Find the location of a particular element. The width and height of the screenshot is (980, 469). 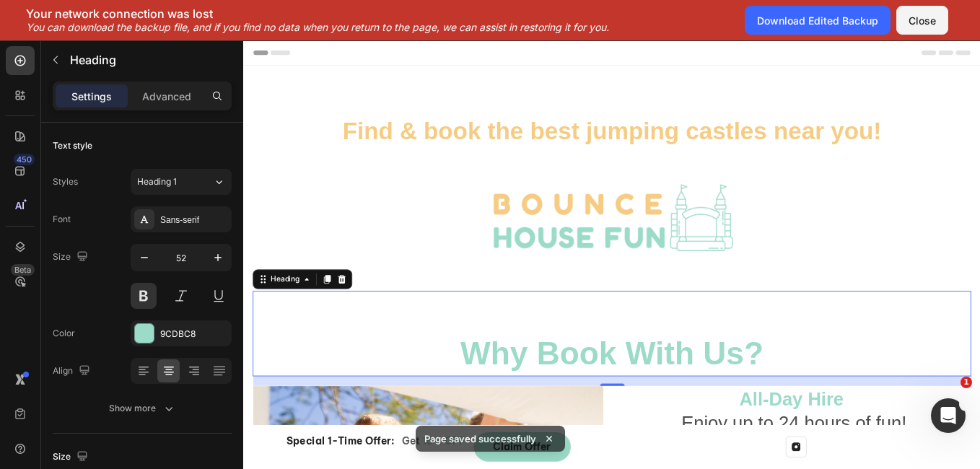

div: Download Edited Backup is located at coordinates (818, 20).